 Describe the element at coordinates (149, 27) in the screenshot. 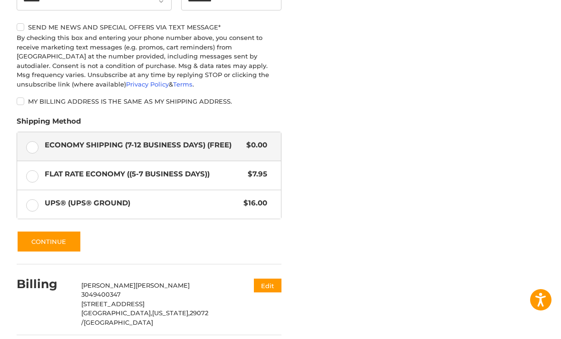

I see `label: Send me news and special offers via text message*` at that location.